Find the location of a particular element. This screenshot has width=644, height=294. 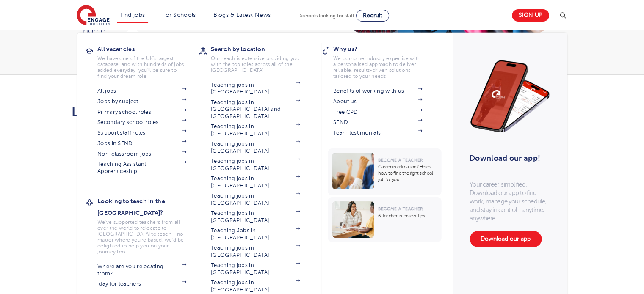

a: Why us?We combine industry expertise with a personalised approach to deliver reliable, results-dr... is located at coordinates (384, 61).